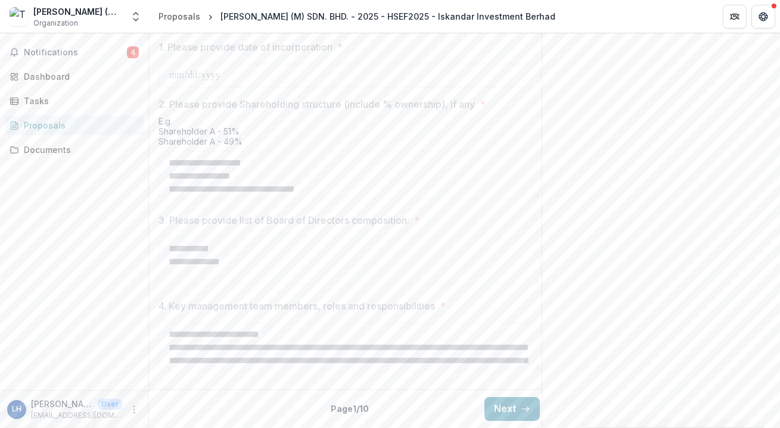 Image resolution: width=780 pixels, height=428 pixels. I want to click on div: LIM XIN HUI, so click(17, 409).